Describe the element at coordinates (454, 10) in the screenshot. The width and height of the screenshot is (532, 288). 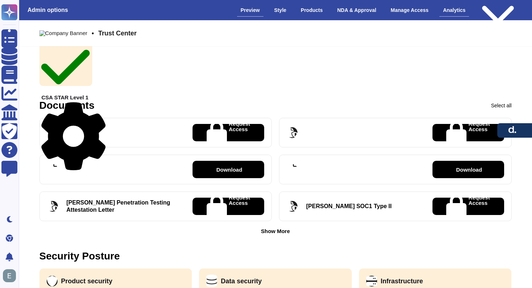
I see `div: Analytics` at that location.